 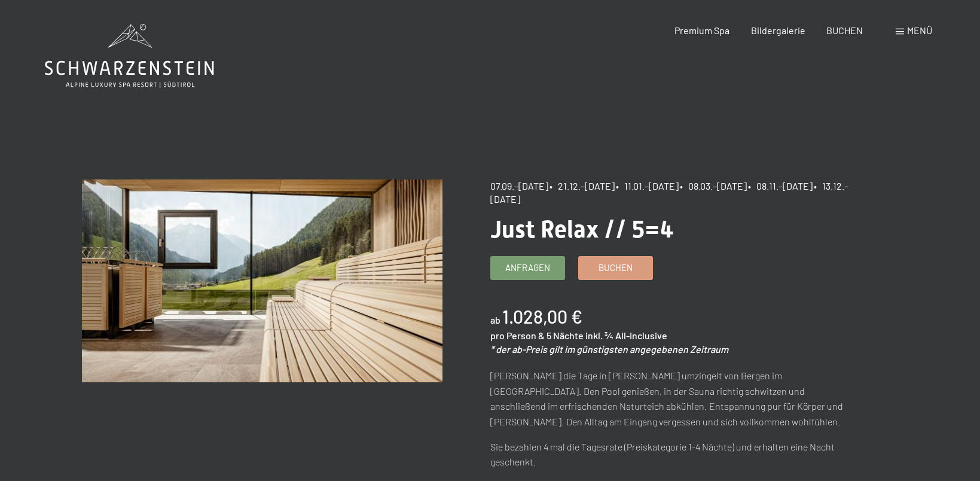 I want to click on span: Just Relax // 5=4, so click(x=582, y=229).